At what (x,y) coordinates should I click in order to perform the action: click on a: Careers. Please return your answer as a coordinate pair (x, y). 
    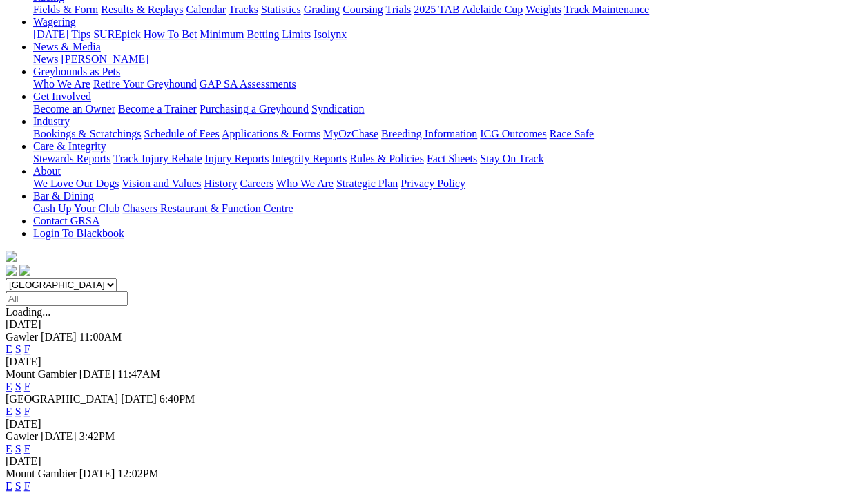
    Looking at the image, I should click on (257, 183).